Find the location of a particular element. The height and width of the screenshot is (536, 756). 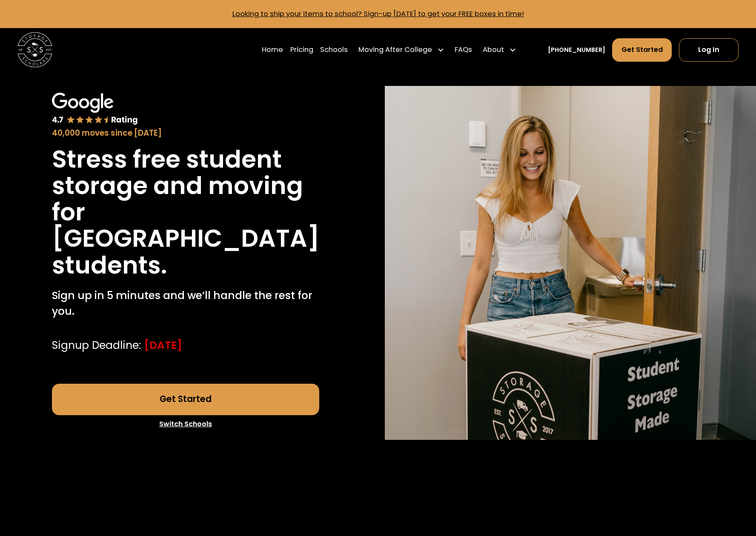

p: Sign up in 5 minutes and we’ll handle the rest for you. is located at coordinates (185, 303).